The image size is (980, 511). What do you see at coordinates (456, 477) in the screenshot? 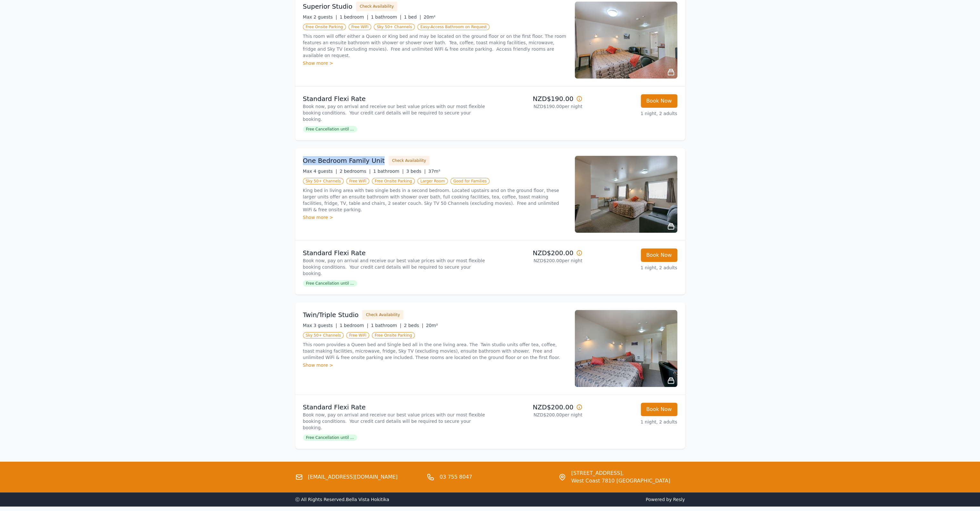
I see `a: 03 755 8047` at bounding box center [456, 477].